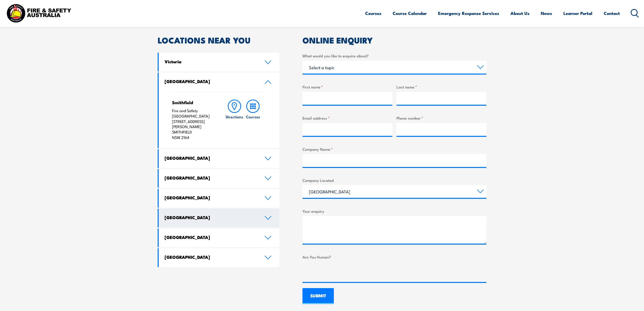 This screenshot has width=644, height=311. I want to click on h6: Courses, so click(253, 116).